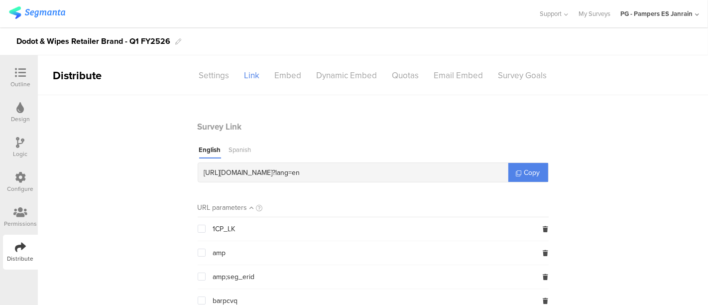  Describe the element at coordinates (240, 151) in the screenshot. I see `div: Spanish` at that location.